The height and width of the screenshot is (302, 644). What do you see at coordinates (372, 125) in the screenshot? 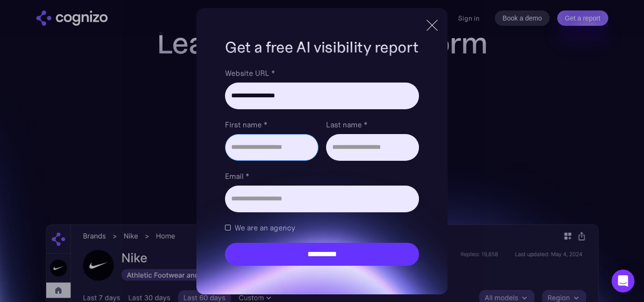
I see `label: Last name *` at bounding box center [372, 125].